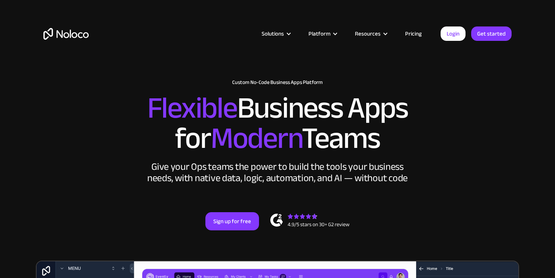 The width and height of the screenshot is (555, 278). What do you see at coordinates (192, 108) in the screenshot?
I see `span: Flexible` at bounding box center [192, 108].